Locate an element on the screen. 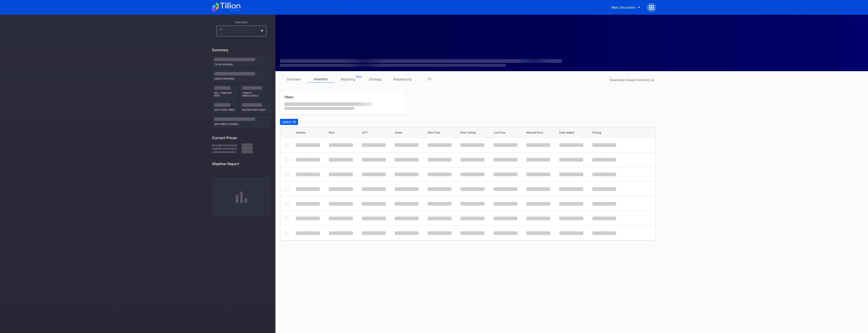 This screenshot has height=333, width=868. div: Sell Through Rate is located at coordinates (225, 94).